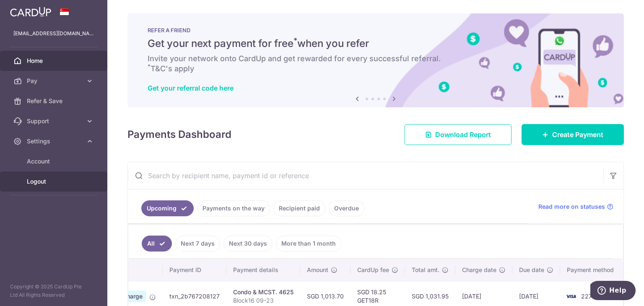 The height and width of the screenshot is (306, 644). I want to click on span: 2277, so click(588, 296).